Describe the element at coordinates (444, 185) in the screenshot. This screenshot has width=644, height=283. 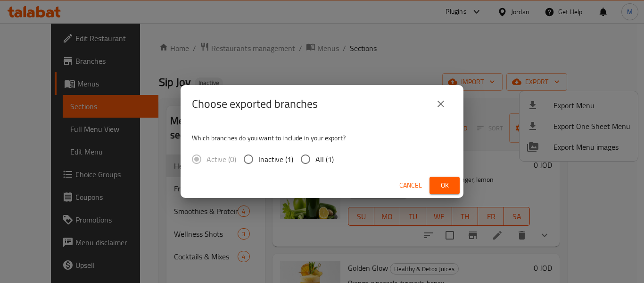
I see `span: Ok` at that location.